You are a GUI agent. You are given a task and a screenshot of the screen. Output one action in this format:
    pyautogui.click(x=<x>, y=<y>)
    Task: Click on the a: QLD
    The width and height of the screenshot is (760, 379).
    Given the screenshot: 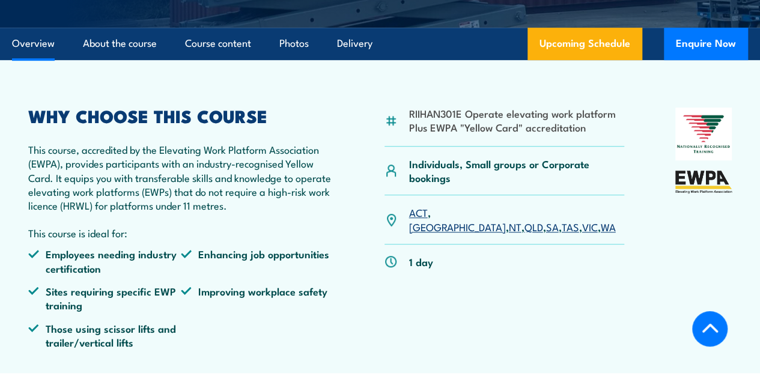 What is the action you would take?
    pyautogui.click(x=534, y=227)
    